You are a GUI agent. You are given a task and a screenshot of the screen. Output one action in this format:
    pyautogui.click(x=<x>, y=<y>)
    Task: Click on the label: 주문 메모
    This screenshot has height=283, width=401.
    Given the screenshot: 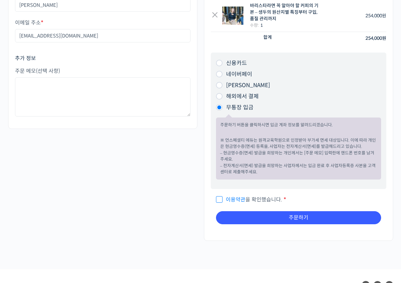 What is the action you would take?
    pyautogui.click(x=103, y=71)
    